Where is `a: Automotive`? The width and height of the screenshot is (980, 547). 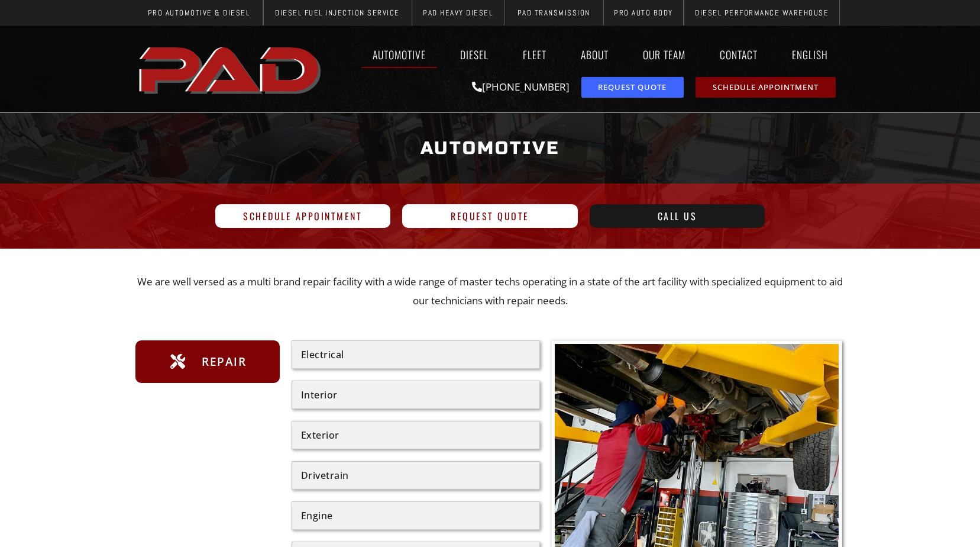
a: Automotive is located at coordinates (398, 54).